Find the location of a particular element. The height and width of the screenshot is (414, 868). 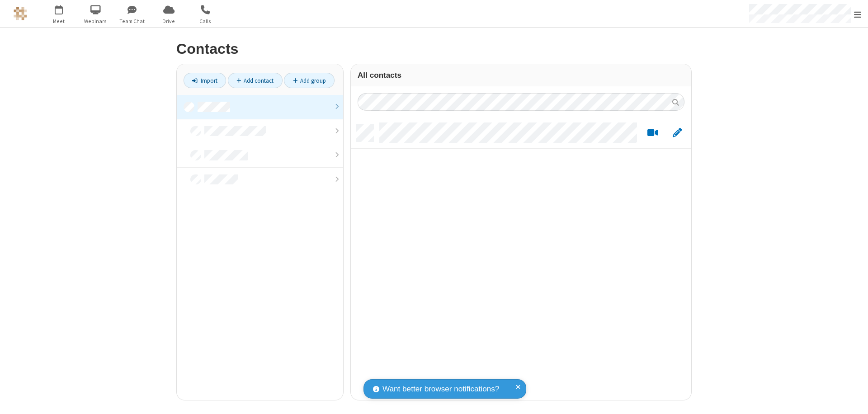

h2: Contacts is located at coordinates (434, 49).